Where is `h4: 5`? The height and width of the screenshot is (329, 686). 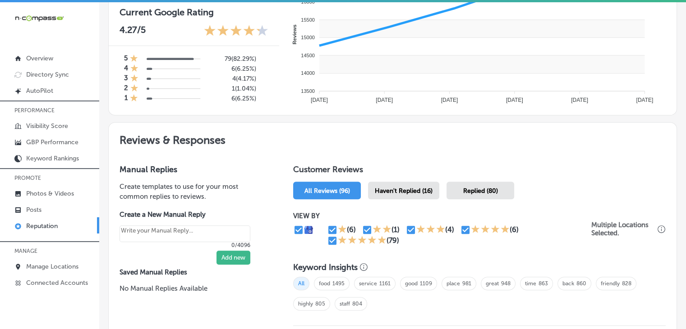 h4: 5 is located at coordinates (126, 59).